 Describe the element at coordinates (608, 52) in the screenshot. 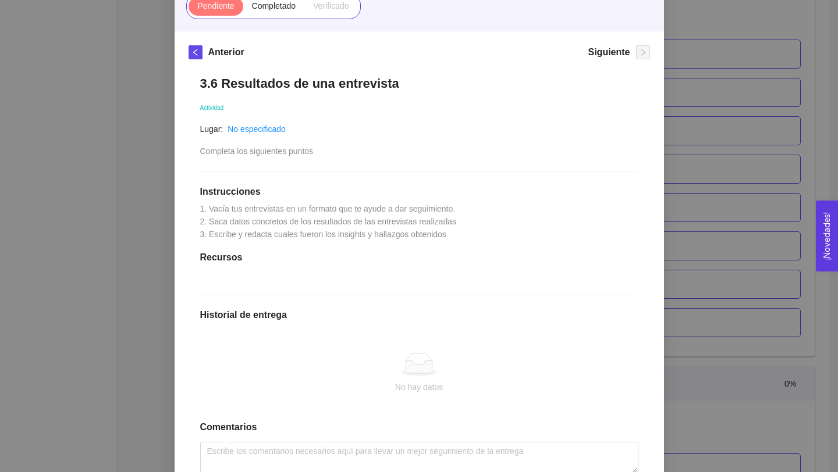

I see `h5: Siguiente` at that location.